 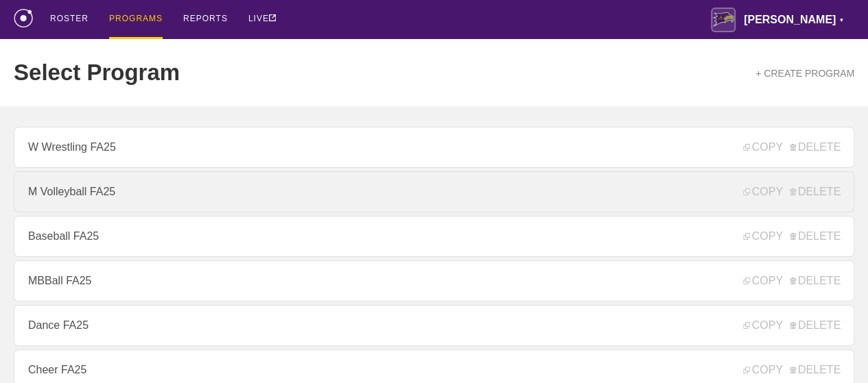 I want to click on a: M Volleyball FA25, so click(x=434, y=192).